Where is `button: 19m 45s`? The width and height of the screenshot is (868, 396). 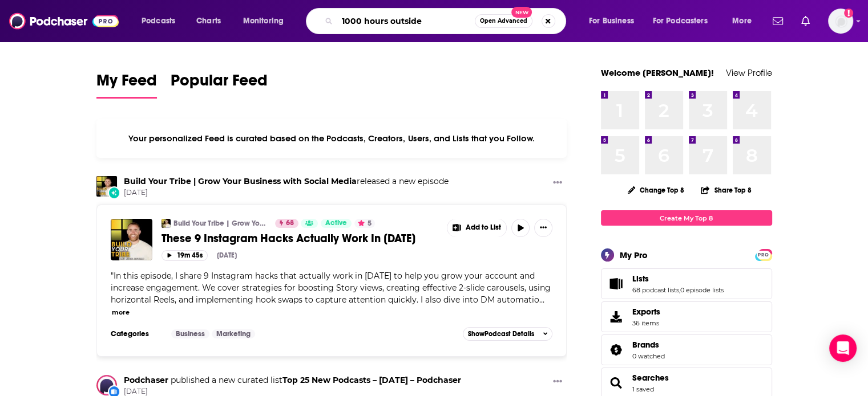
button: 19m 45s is located at coordinates (184, 255).